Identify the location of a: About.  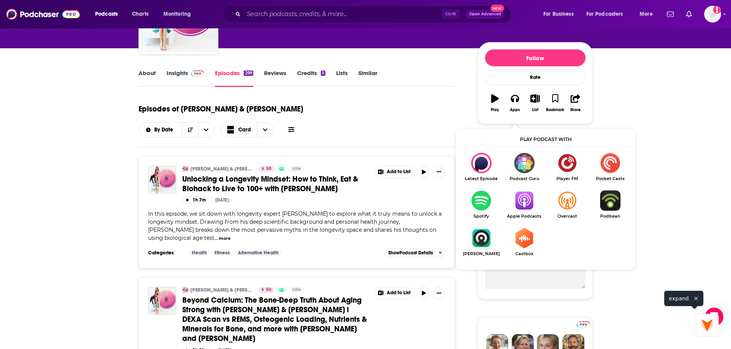
(147, 78).